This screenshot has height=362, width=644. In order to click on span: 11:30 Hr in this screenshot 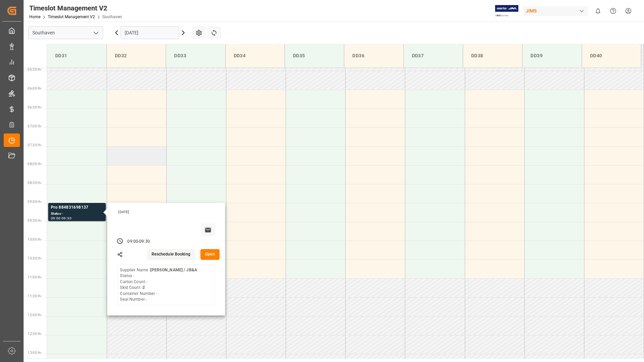, I will do `click(34, 296)`.